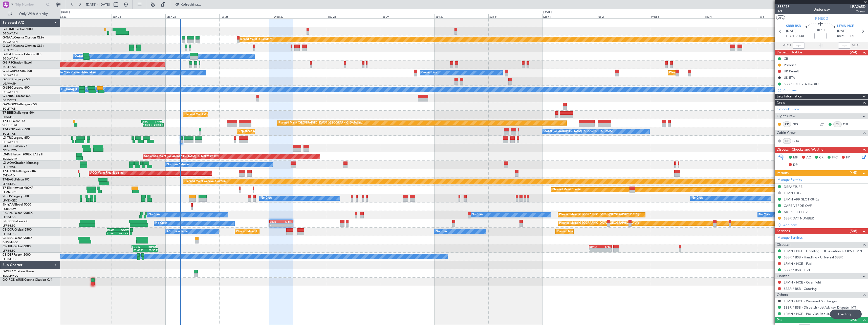 Image resolution: width=868 pixels, height=325 pixels. Describe the element at coordinates (10, 200) in the screenshot. I see `a: LFMD/CEQ` at that location.